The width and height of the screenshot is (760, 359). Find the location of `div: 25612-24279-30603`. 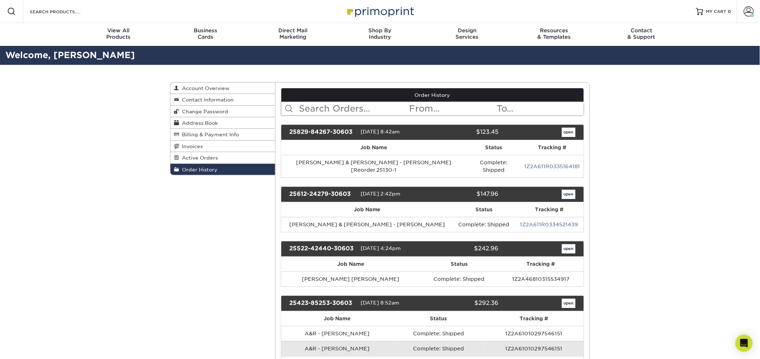

div: 25612-24279-30603 is located at coordinates (323, 195).